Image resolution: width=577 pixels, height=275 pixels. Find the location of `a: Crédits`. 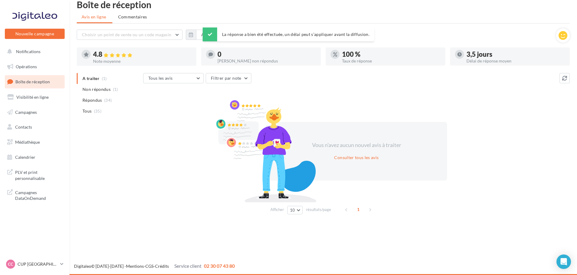

a: Crédits is located at coordinates (162, 266).